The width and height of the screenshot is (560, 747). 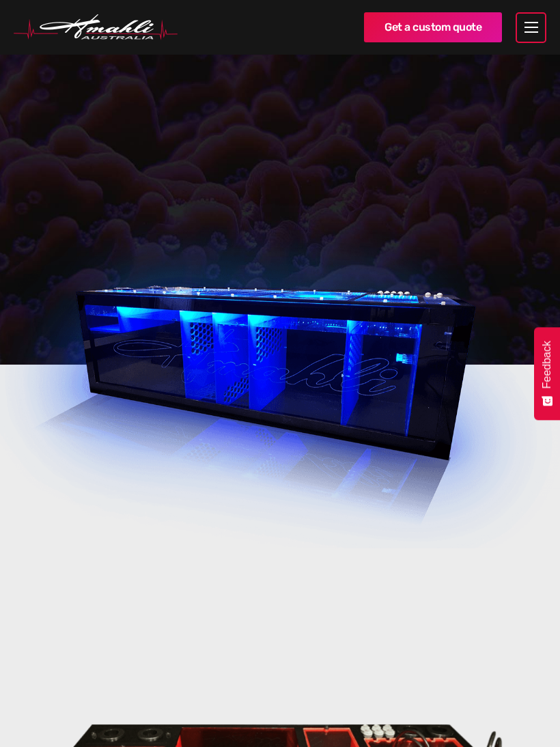 What do you see at coordinates (547, 373) in the screenshot?
I see `button: Feedback - Show survey` at bounding box center [547, 373].